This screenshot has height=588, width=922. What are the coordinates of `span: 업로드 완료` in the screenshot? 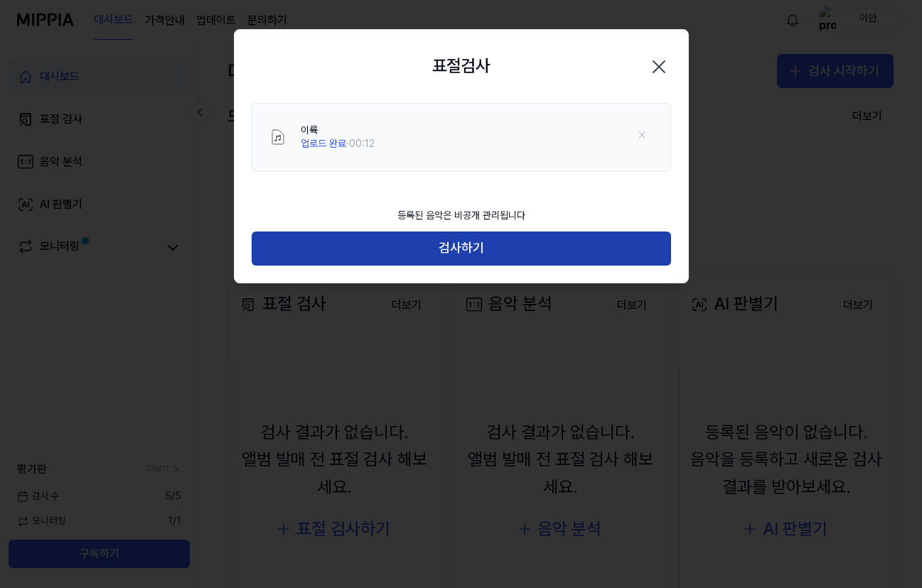 It's located at (324, 143).